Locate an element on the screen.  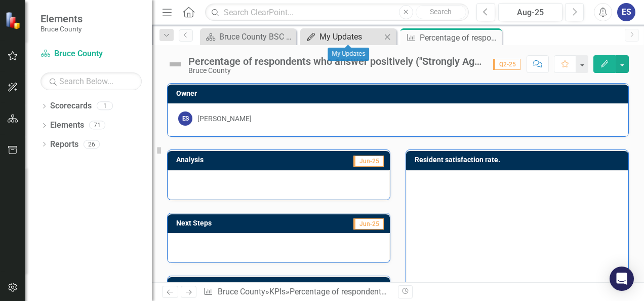
div: Aug-25 is located at coordinates (530, 13).